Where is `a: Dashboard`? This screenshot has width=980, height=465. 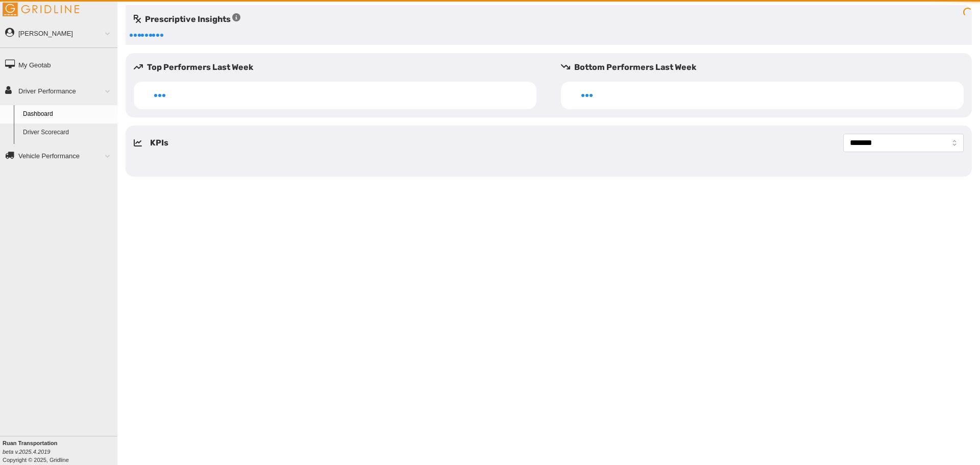 a: Dashboard is located at coordinates (68, 115).